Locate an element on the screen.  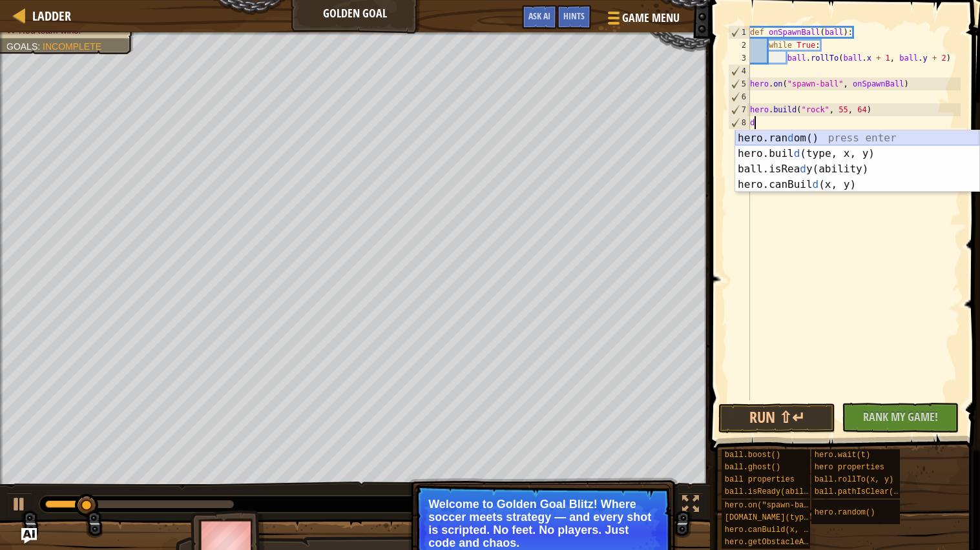
span: ball.pathIsClear(x, y) is located at coordinates (866, 492).